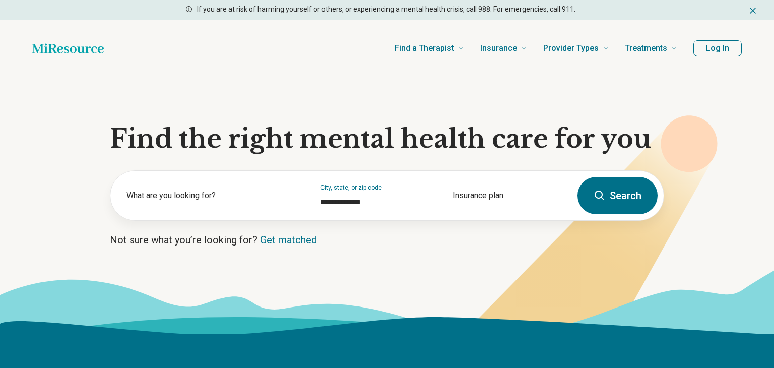 This screenshot has width=774, height=368. What do you see at coordinates (576, 48) in the screenshot?
I see `a: Provider Types` at bounding box center [576, 48].